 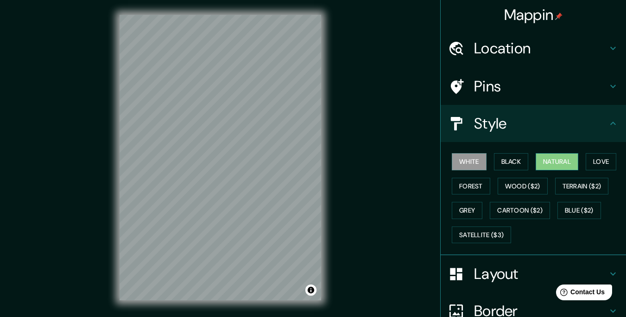 I want to click on img: pin-icon.png, so click(x=559, y=16).